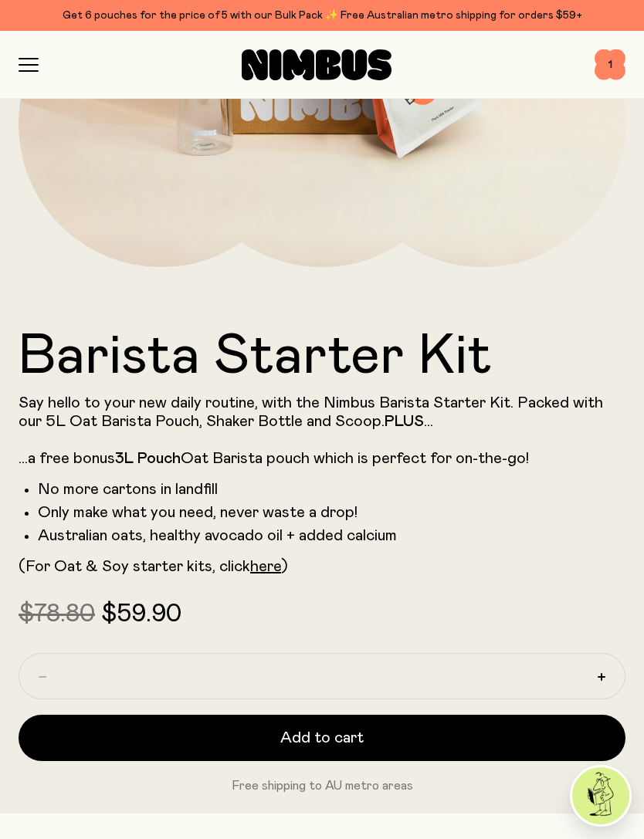  I want to click on strong: 3L, so click(124, 459).